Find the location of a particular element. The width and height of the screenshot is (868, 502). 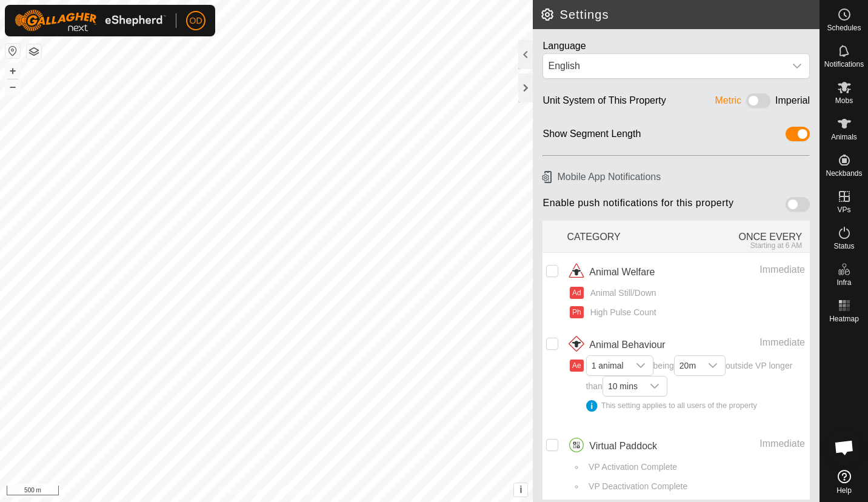

span: English is located at coordinates (664, 66).